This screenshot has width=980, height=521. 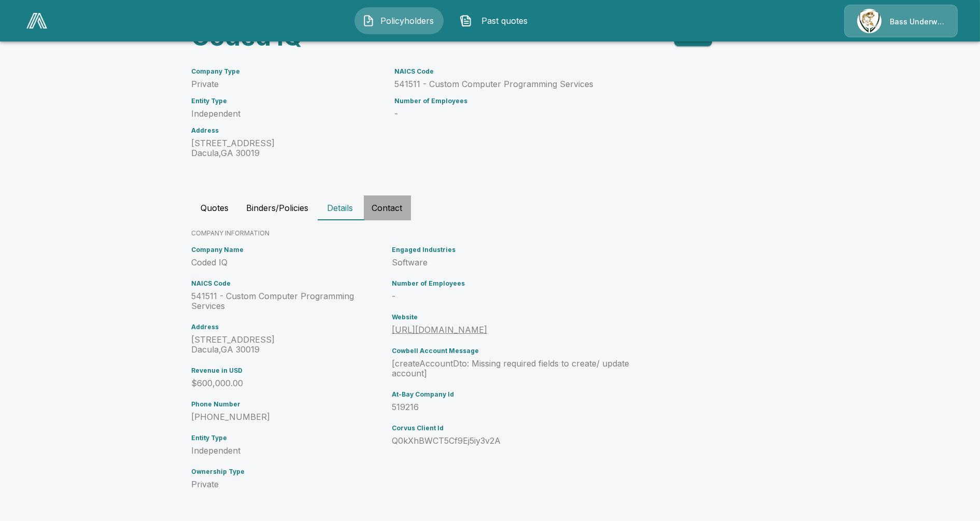 What do you see at coordinates (515, 395) in the screenshot?
I see `h6: At-Bay Company Id` at bounding box center [515, 395].